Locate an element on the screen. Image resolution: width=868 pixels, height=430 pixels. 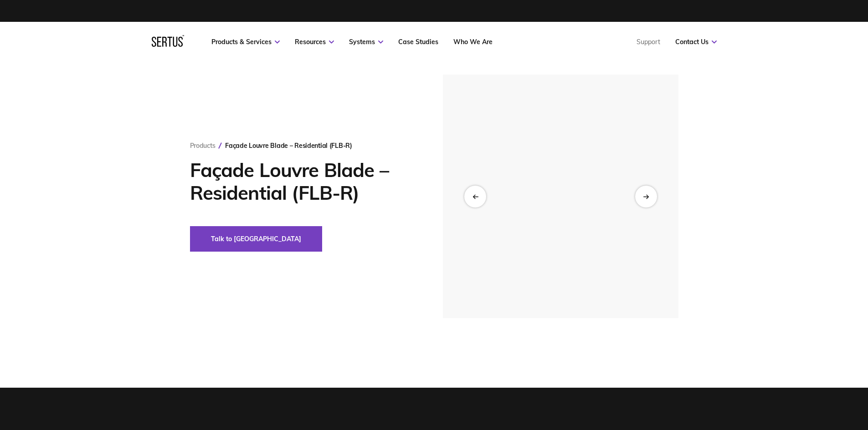
a: Contact Us is located at coordinates (695, 42).